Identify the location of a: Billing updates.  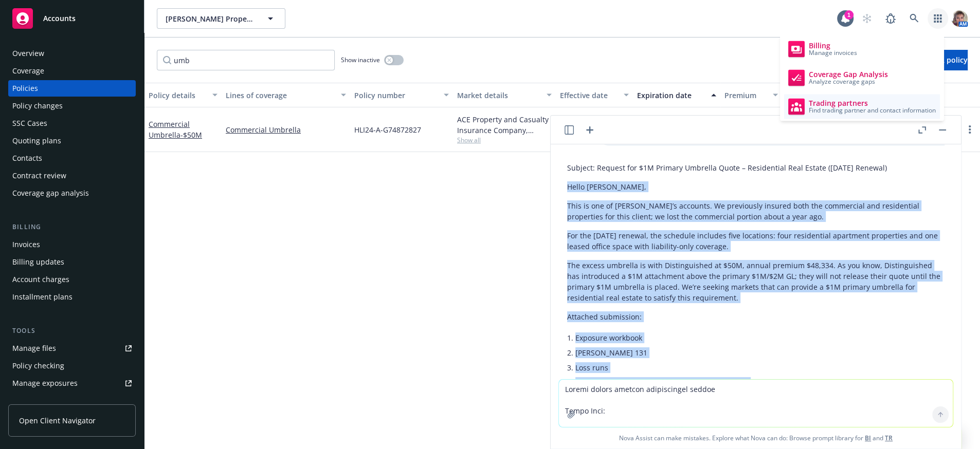
(72, 262).